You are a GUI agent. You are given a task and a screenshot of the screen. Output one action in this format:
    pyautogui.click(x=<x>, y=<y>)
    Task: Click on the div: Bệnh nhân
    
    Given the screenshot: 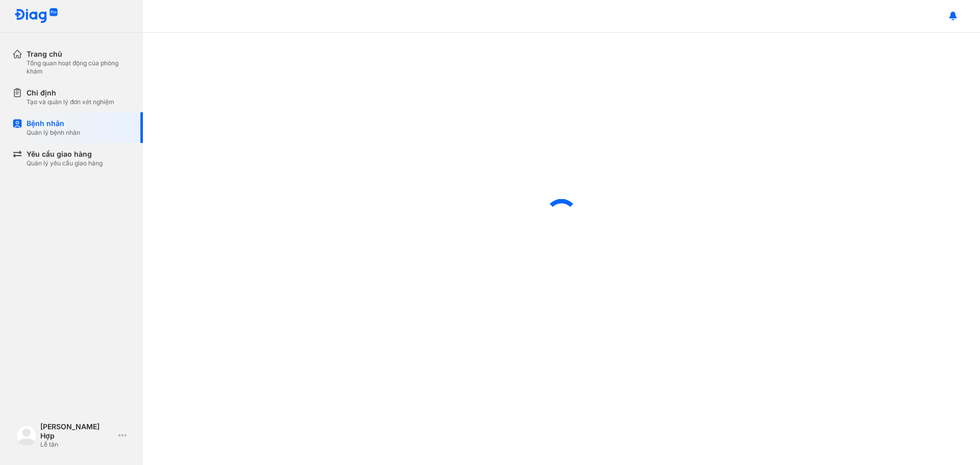 What is the action you would take?
    pyautogui.click(x=53, y=124)
    